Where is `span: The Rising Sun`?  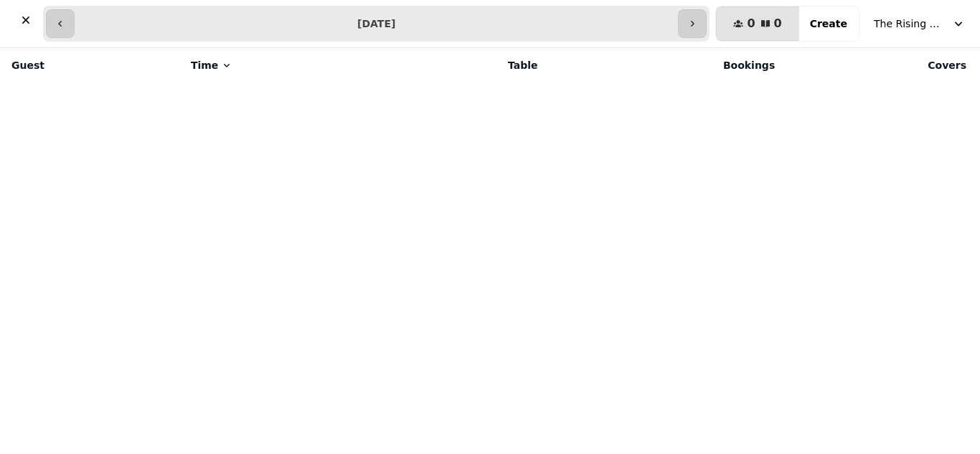
span: The Rising Sun is located at coordinates (909, 23).